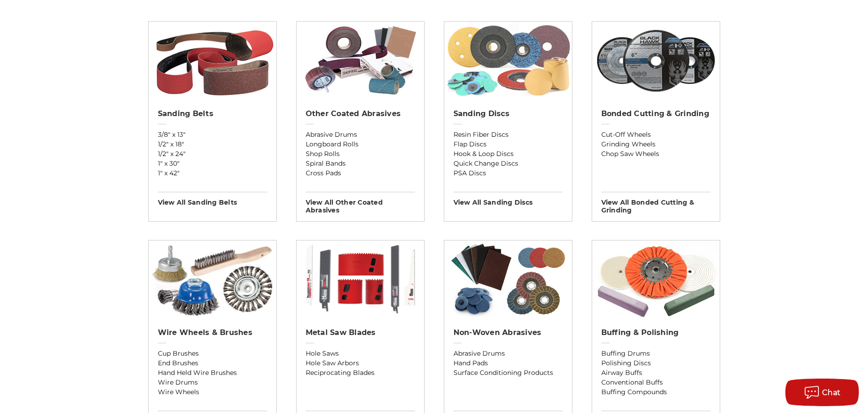 The width and height of the screenshot is (868, 413). What do you see at coordinates (656, 353) in the screenshot?
I see `a: Buffing Drums` at bounding box center [656, 353].